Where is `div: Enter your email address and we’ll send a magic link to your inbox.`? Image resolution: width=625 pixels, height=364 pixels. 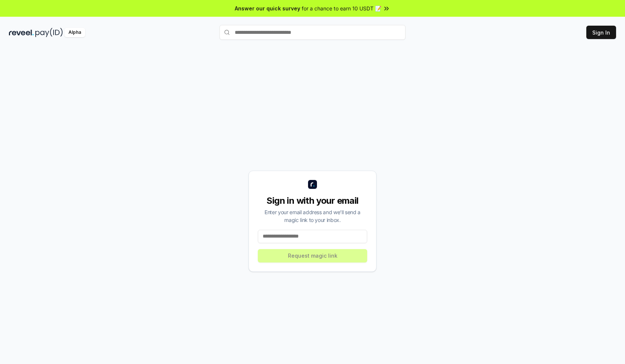
div: Enter your email address and we’ll send a magic link to your inbox. is located at coordinates (312, 216).